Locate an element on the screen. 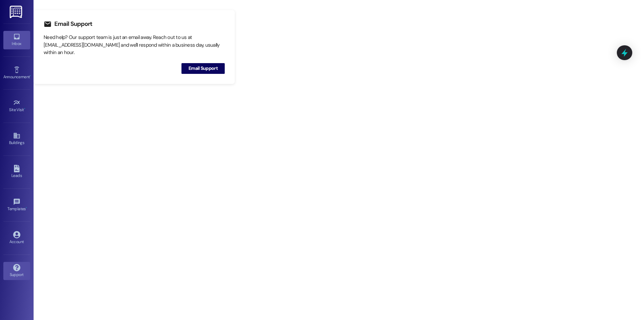 This screenshot has height=320, width=644. span: Email Support is located at coordinates (203, 68).